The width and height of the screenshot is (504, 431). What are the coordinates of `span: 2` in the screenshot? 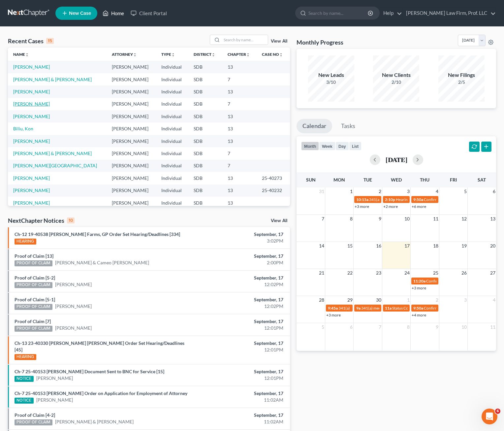 It's located at (437, 300).